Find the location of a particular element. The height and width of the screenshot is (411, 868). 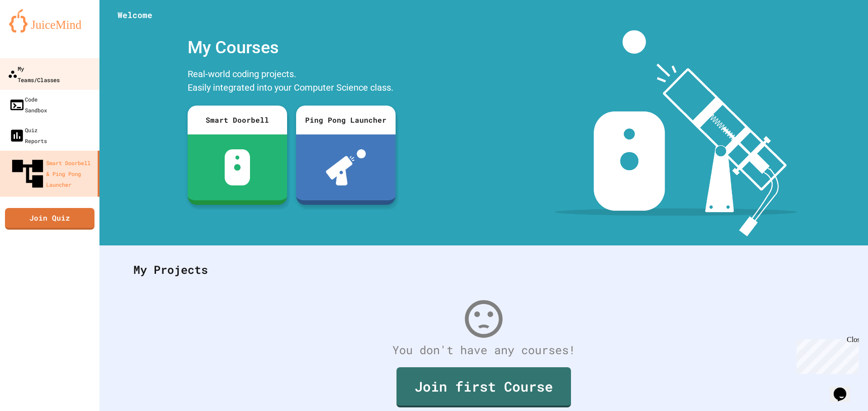

div: Real-world coding projects. Easily integrated into your Computer Science class. is located at coordinates (291, 82).